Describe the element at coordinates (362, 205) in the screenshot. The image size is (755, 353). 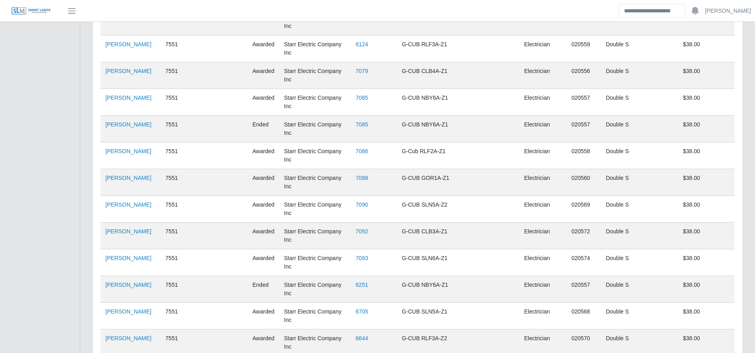
I see `a: 7090` at that location.